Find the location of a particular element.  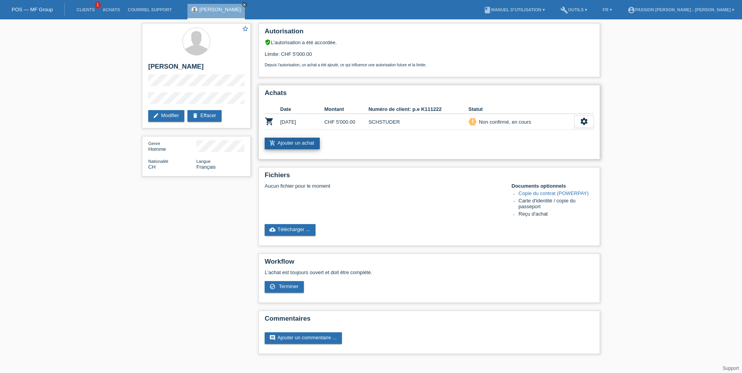

i: delete is located at coordinates (195, 116).